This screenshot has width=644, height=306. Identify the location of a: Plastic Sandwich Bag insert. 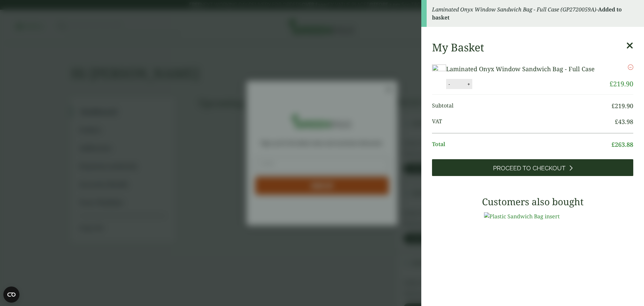
(533, 254).